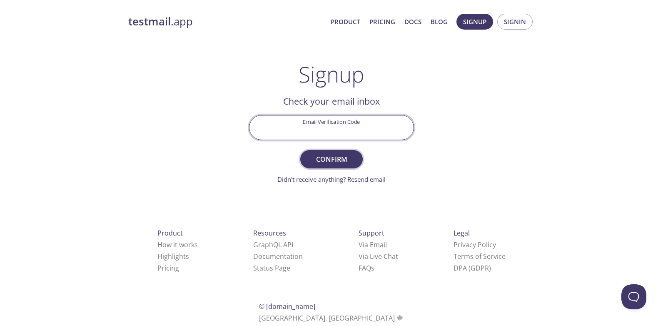 This screenshot has height=326, width=663. I want to click on span: Resources, so click(269, 233).